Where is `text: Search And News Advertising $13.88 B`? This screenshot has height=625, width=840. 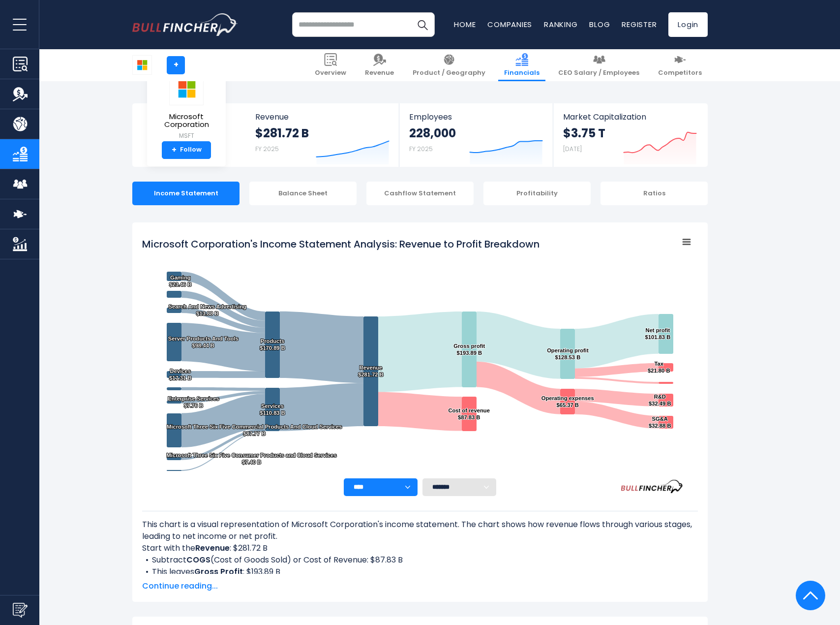 text: Search And News Advertising $13.88 B is located at coordinates (207, 310).